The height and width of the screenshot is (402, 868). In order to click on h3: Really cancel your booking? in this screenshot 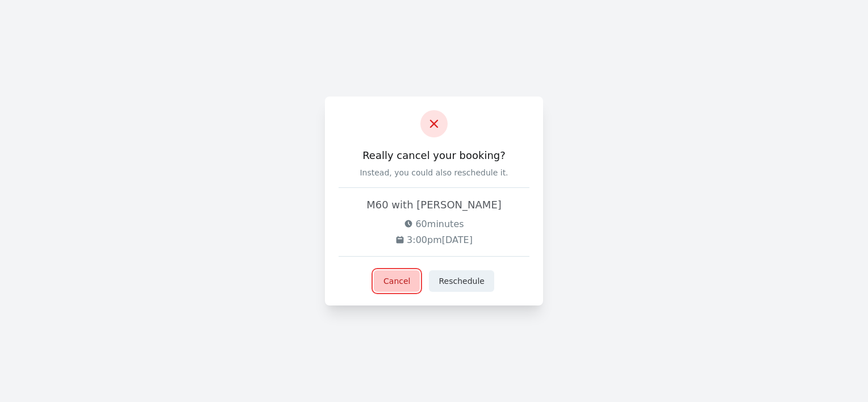, I will do `click(434, 155)`.